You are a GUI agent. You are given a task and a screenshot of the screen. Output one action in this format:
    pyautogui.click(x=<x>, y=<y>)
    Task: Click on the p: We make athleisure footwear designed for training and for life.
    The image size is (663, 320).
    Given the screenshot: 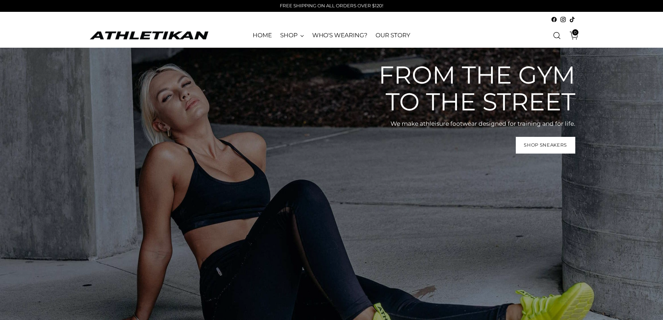 What is the action you would take?
    pyautogui.click(x=471, y=124)
    